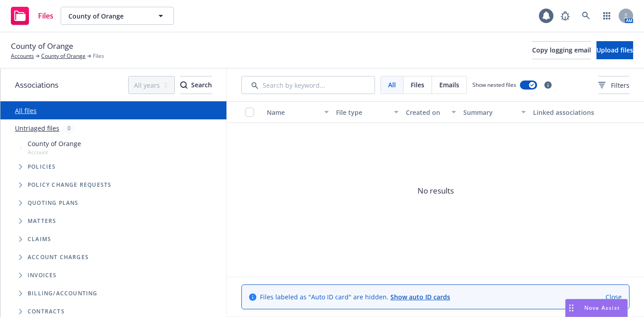 This screenshot has width=644, height=317. I want to click on span: Associations, so click(37, 85).